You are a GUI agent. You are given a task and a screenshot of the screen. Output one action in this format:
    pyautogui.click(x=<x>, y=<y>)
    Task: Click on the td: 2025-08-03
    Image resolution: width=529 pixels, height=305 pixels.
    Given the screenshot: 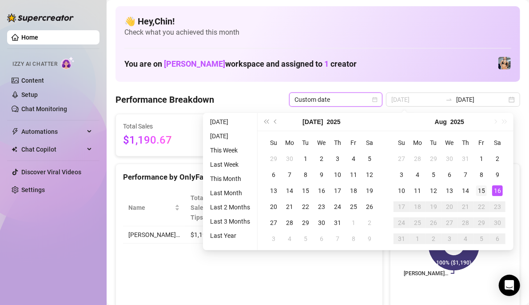 What is the action you would take?
    pyautogui.click(x=273, y=238)
    